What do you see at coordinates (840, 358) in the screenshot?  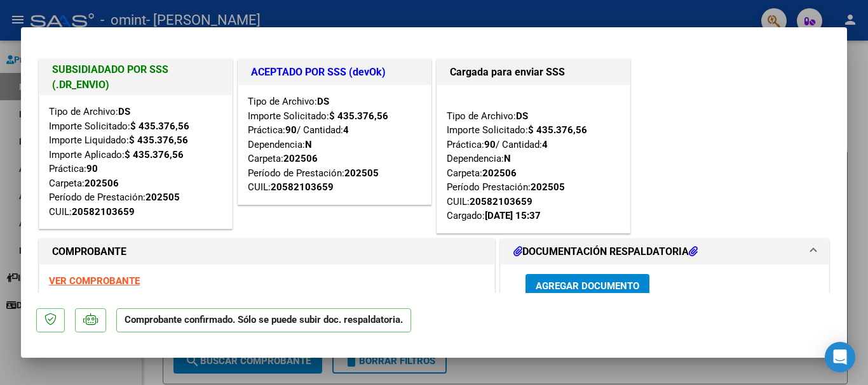 I see `div: Open Intercom Messenger` at bounding box center [840, 358].